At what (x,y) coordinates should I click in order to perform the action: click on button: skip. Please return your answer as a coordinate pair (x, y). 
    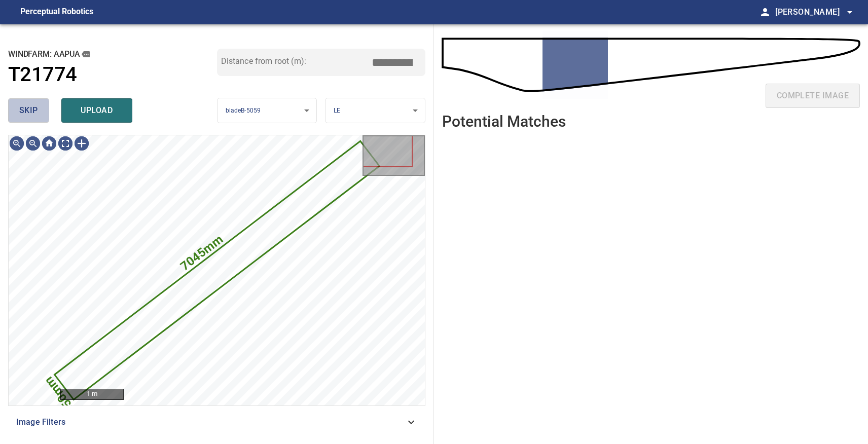
    Looking at the image, I should click on (28, 110).